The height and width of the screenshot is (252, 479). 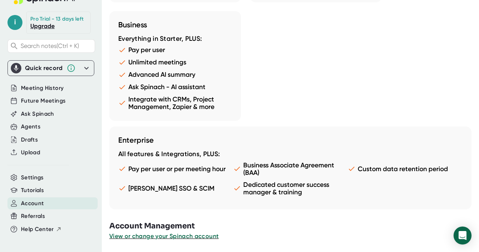 I want to click on button: Agents, so click(x=31, y=126).